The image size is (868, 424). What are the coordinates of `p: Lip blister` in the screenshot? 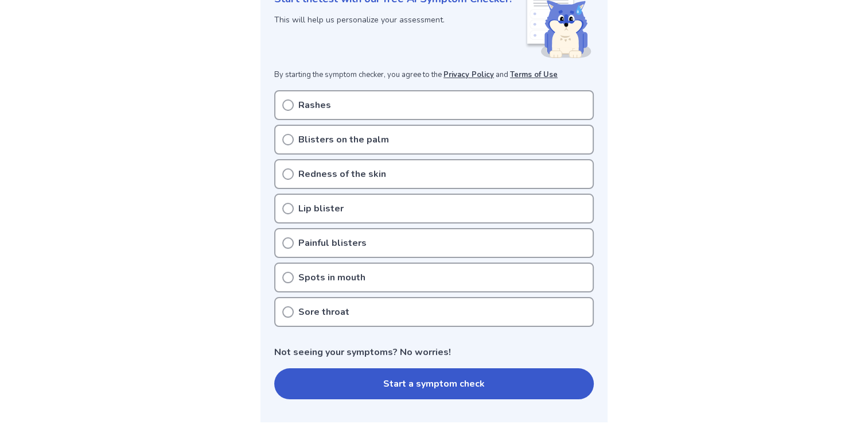 It's located at (321, 208).